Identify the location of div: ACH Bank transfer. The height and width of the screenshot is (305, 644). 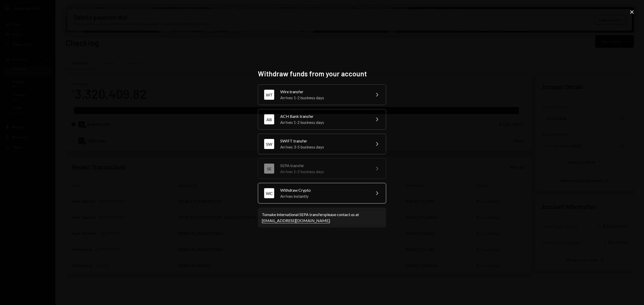
(324, 116).